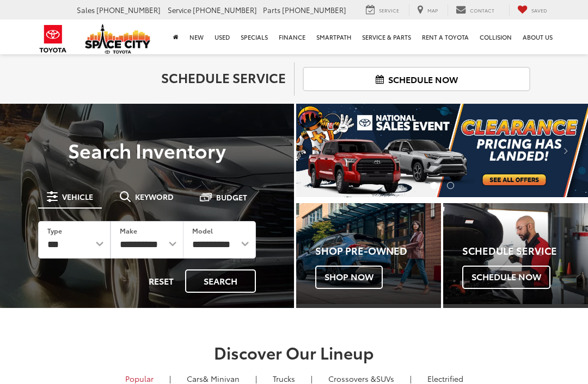  What do you see at coordinates (294, 352) in the screenshot?
I see `h2: Discover Our Lineup` at bounding box center [294, 352].